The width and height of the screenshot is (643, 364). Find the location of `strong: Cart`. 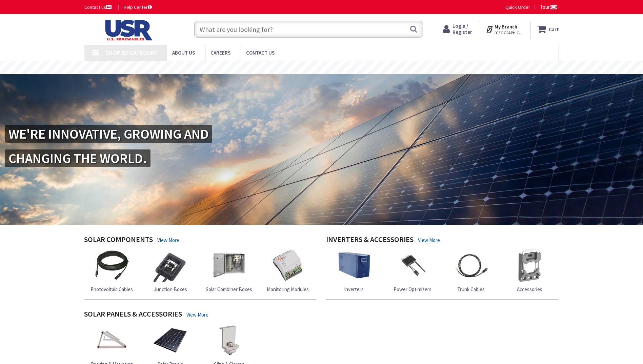

strong: Cart is located at coordinates (554, 29).